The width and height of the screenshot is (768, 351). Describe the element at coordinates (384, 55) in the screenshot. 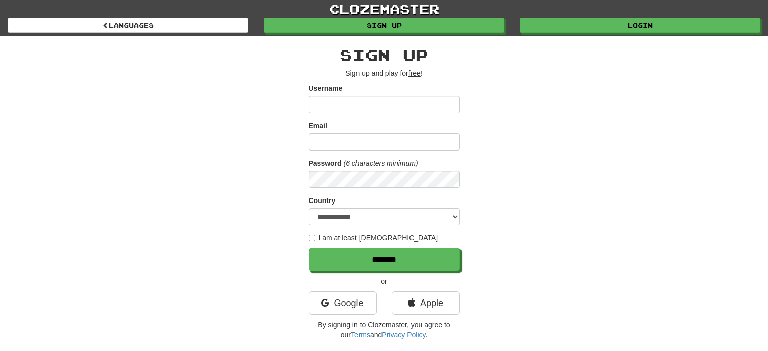

I see `h2: Sign up` at that location.